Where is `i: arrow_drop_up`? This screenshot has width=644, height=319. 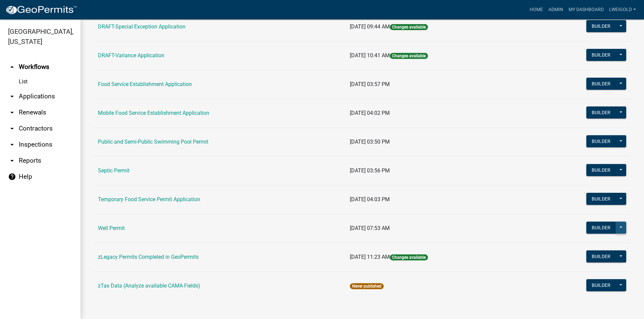
i: arrow_drop_up is located at coordinates (12, 67).